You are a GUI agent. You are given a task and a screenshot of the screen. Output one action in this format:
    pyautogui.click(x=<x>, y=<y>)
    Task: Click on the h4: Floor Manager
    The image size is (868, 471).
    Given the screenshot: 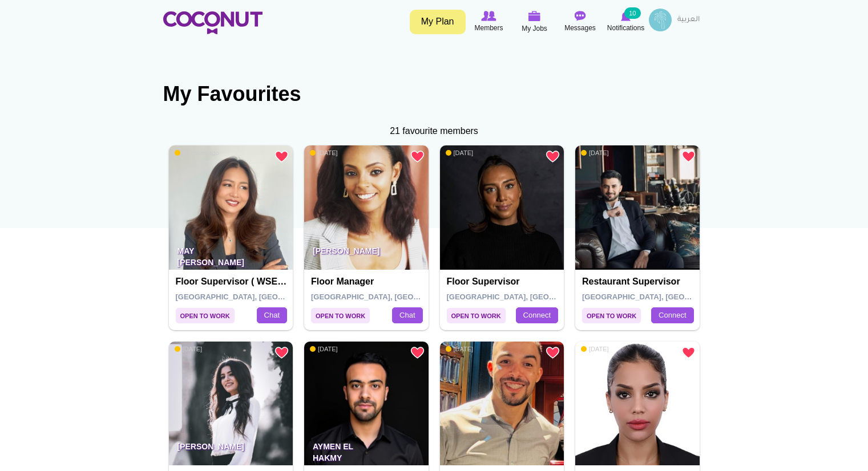 What is the action you would take?
    pyautogui.click(x=367, y=282)
    